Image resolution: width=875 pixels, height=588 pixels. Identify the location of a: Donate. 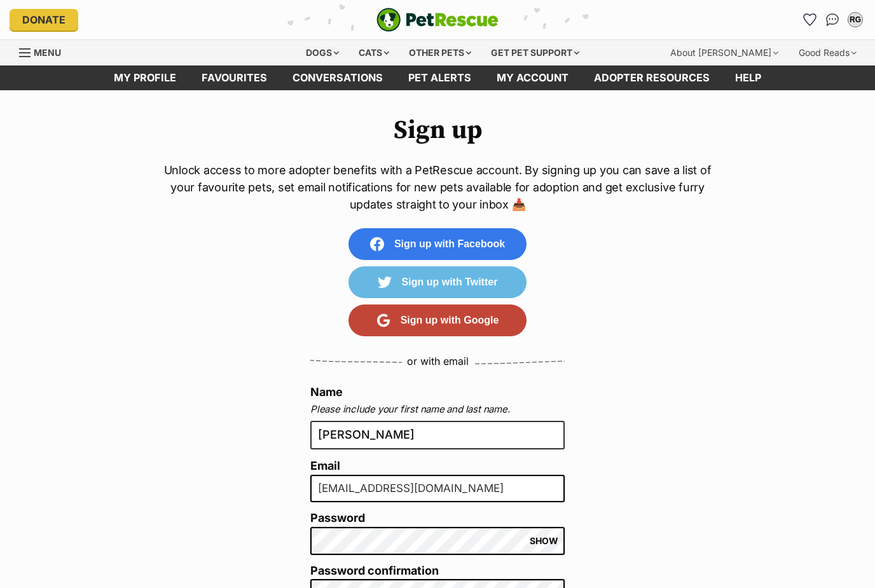
(44, 19).